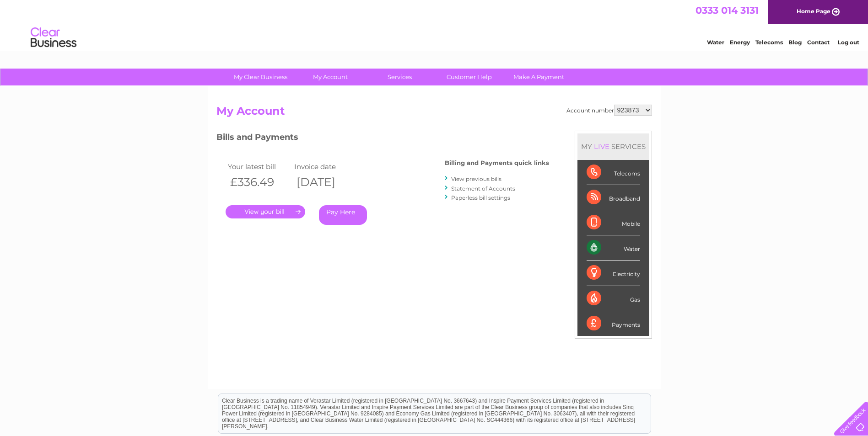 The height and width of the screenshot is (436, 868). Describe the element at coordinates (330, 77) in the screenshot. I see `a: My Account` at that location.